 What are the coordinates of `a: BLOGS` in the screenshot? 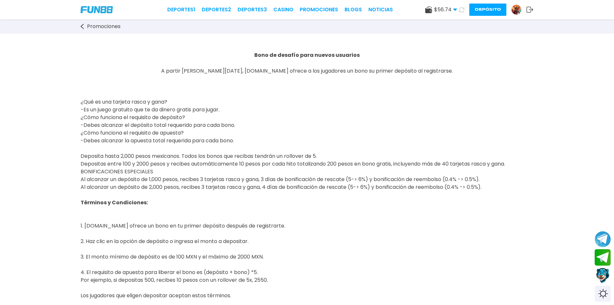 It's located at (353, 10).